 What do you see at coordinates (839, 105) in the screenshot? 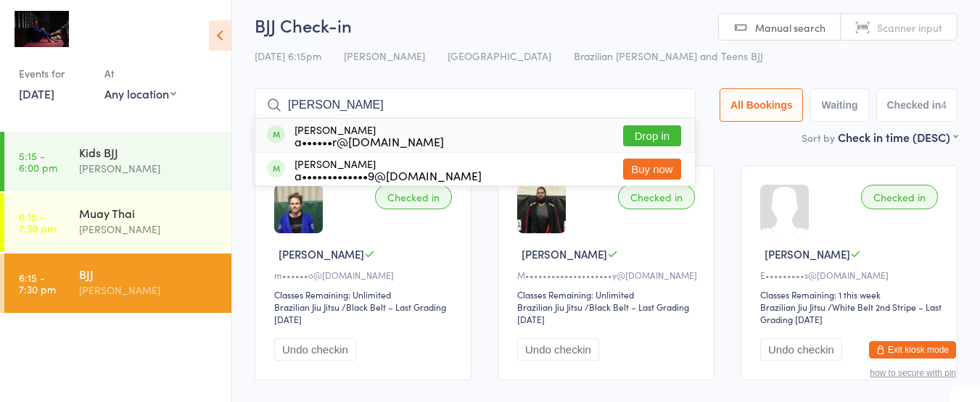
I see `button: Waiting` at bounding box center [839, 105].